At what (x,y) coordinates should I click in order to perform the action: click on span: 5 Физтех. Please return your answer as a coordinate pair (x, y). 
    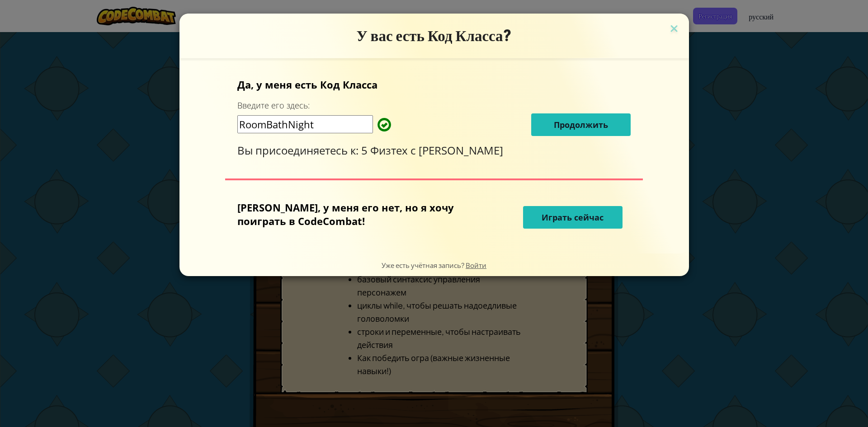
    Looking at the image, I should click on (385, 150).